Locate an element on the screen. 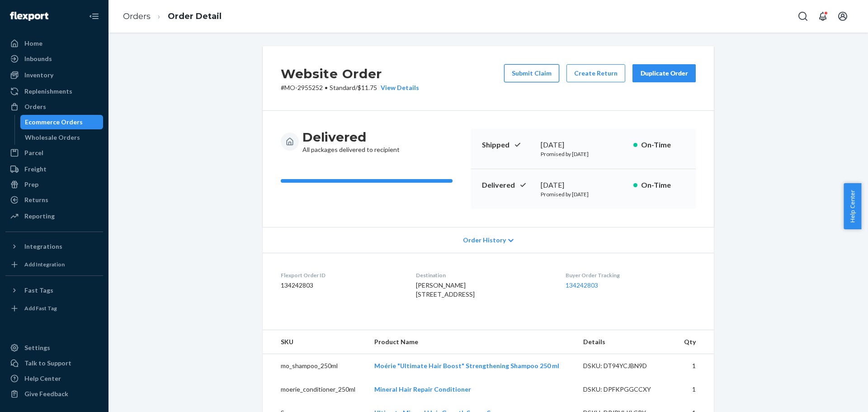 This screenshot has width=868, height=412. div: Inventory is located at coordinates (39, 75).